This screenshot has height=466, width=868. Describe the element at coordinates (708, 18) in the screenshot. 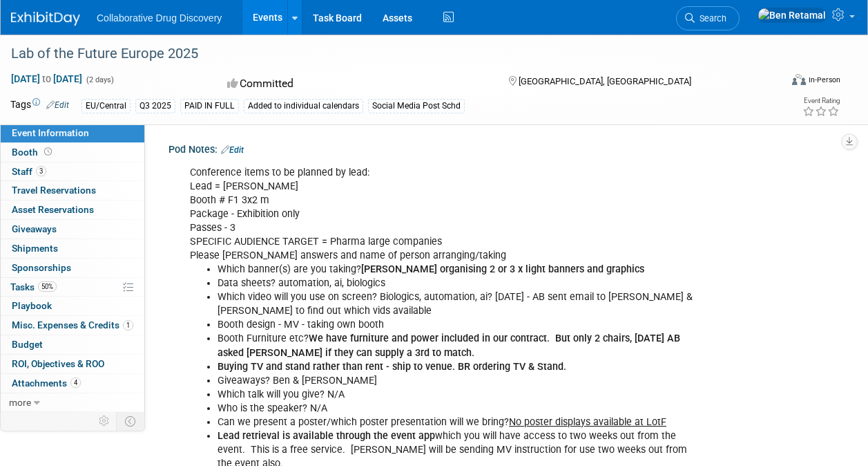

I see `a: Search` at that location.